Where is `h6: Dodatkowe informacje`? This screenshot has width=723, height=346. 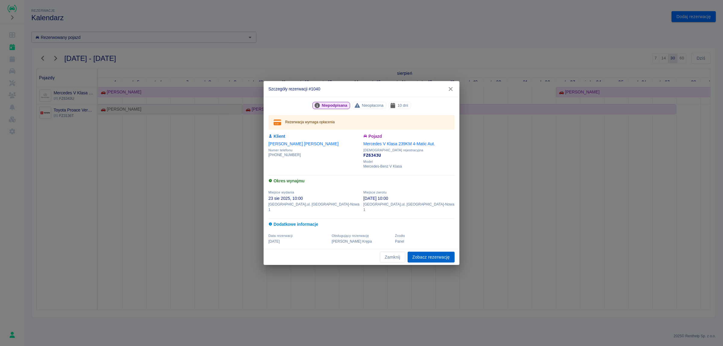
h6: Dodatkowe informacje is located at coordinates (362, 224).